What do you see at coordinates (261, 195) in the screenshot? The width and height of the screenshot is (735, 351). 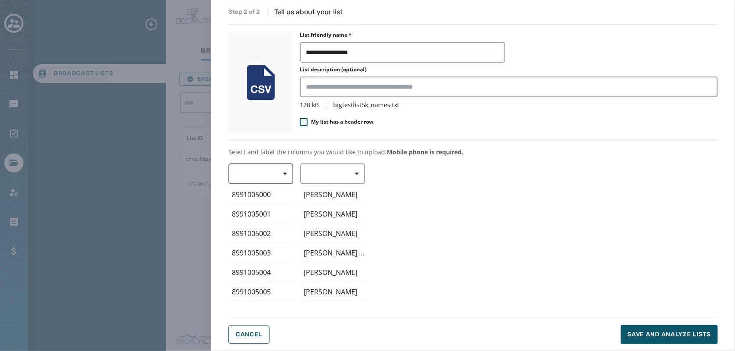 I see `div: 8991005000` at bounding box center [261, 195].